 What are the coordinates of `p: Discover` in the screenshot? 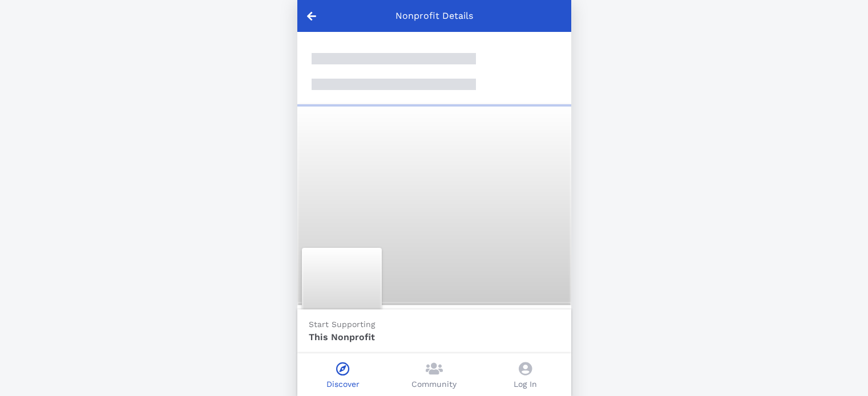 It's located at (343, 384).